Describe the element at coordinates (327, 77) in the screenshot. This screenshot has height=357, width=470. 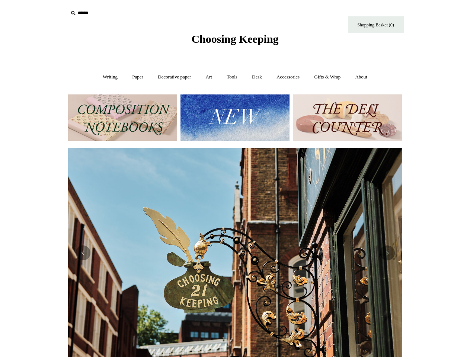
I see `a: Gifts & Wrap` at that location.